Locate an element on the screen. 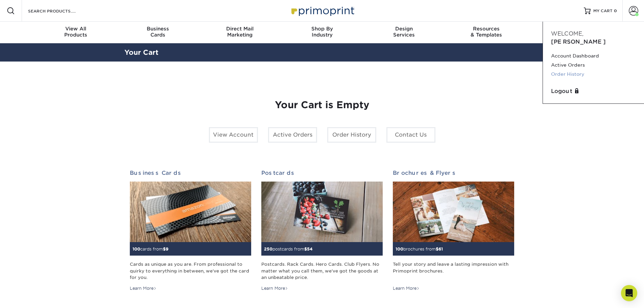 This screenshot has width=644, height=308. span: MY CART is located at coordinates (603, 11).